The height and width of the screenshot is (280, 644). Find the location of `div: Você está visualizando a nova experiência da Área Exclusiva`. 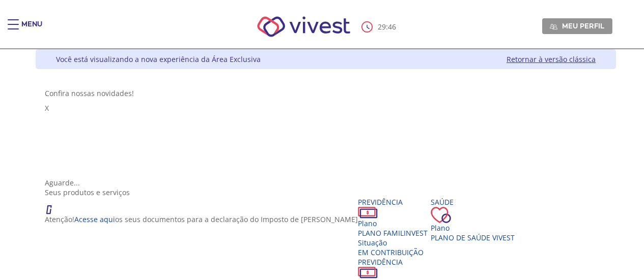

div: Você está visualizando a nova experiência da Área Exclusiva is located at coordinates (158, 59).